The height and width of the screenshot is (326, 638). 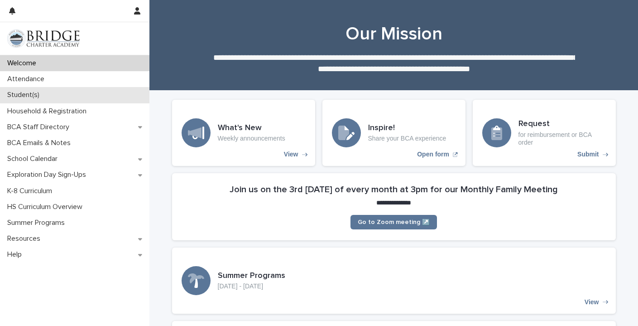 What do you see at coordinates (48, 111) in the screenshot?
I see `p: Household & Registration` at bounding box center [48, 111].